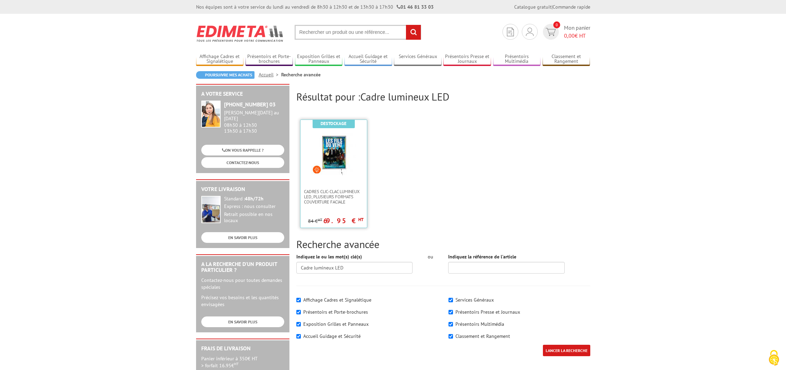 The height and width of the screenshot is (370, 786). What do you see at coordinates (450, 324) in the screenshot?
I see `input: Présentoirs Multimédia` at bounding box center [450, 324].